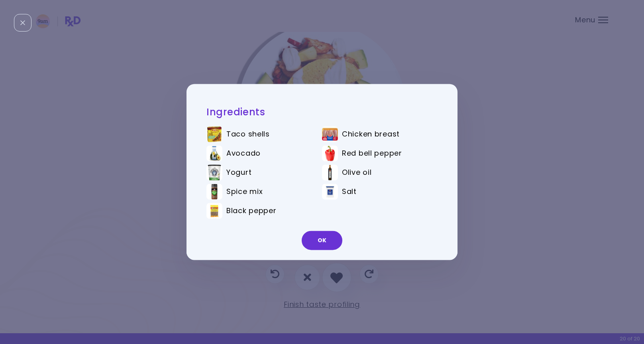  Describe the element at coordinates (349, 192) in the screenshot. I see `span: Salt` at that location.